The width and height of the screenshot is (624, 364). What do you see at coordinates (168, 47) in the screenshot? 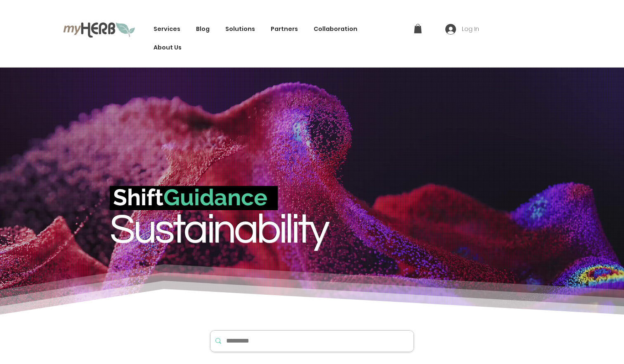
I see `a: About Us` at bounding box center [168, 47].